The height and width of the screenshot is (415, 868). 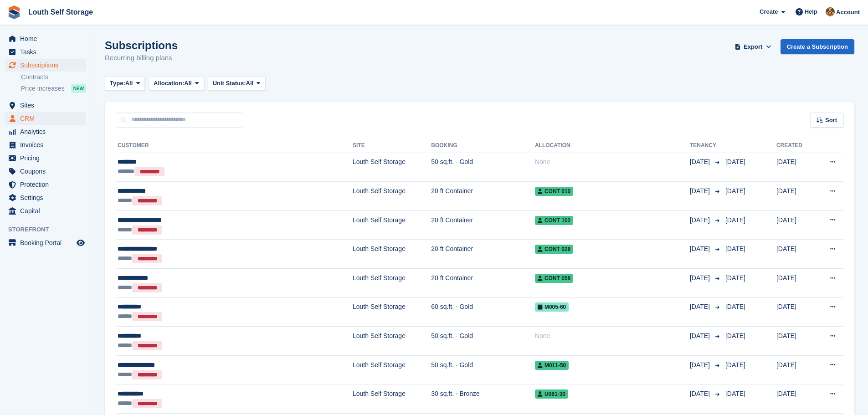 I want to click on p: Recurring billing plans, so click(x=141, y=58).